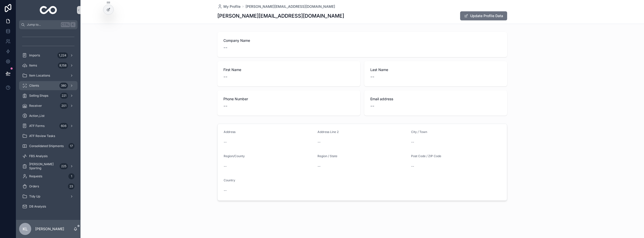  I want to click on button: Jump to...CtrlK, so click(48, 25).